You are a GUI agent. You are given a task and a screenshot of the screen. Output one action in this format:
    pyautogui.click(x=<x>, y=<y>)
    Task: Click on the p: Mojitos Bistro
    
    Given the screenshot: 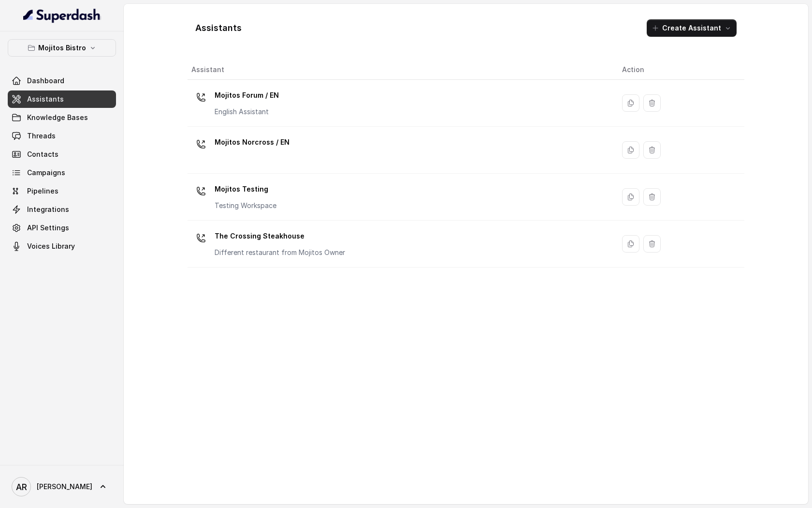 What is the action you would take?
    pyautogui.click(x=62, y=48)
    